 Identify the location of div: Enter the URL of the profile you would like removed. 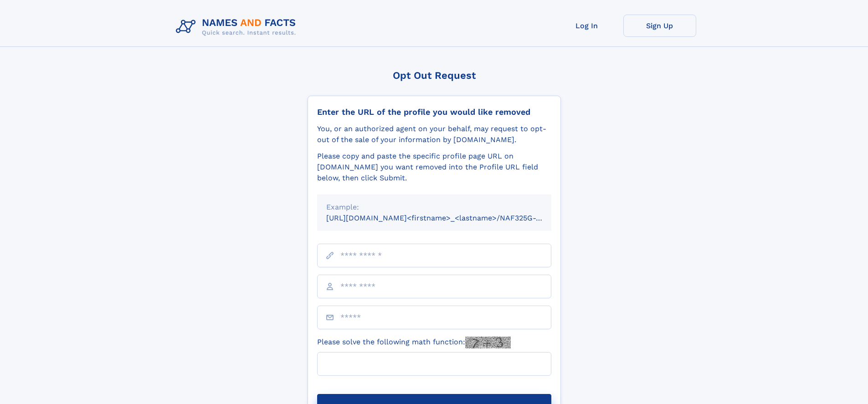
(434, 112).